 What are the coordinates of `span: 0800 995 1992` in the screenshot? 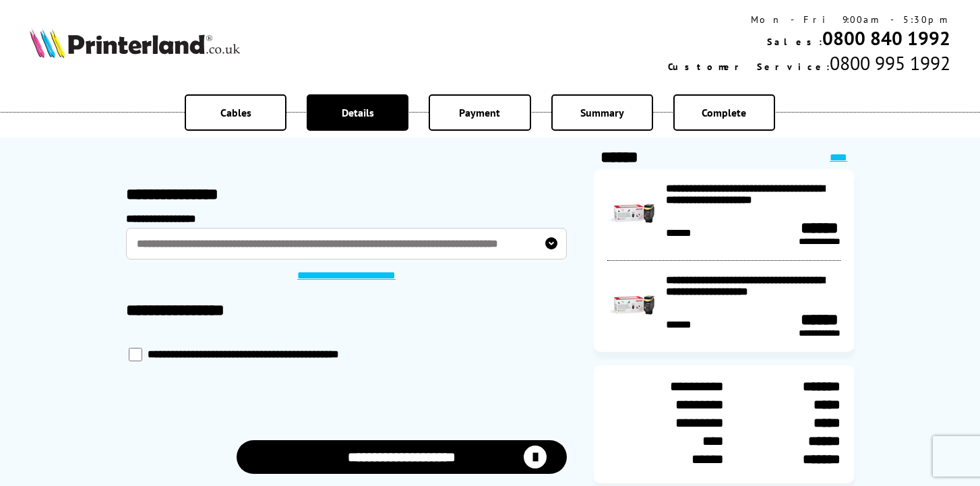 It's located at (890, 63).